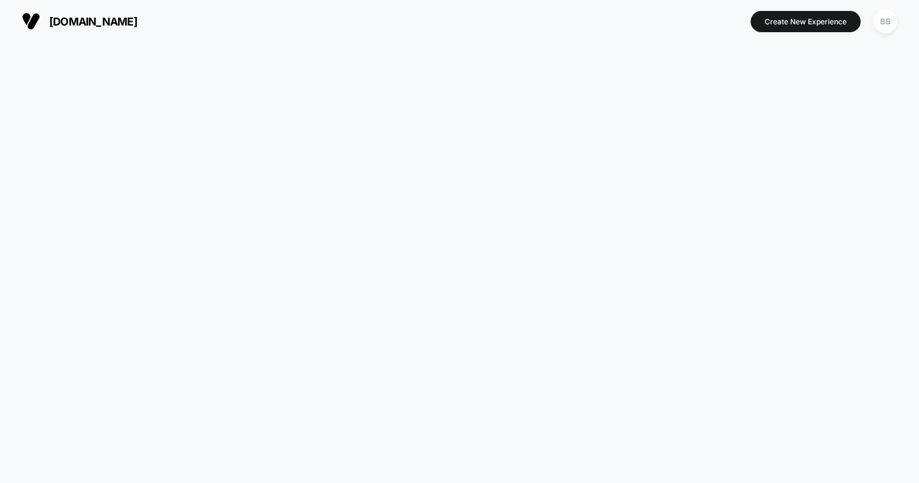  Describe the element at coordinates (31, 21) in the screenshot. I see `img: Visually logo` at that location.